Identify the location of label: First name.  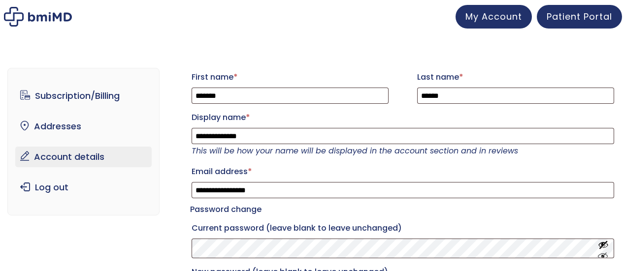
(290, 77).